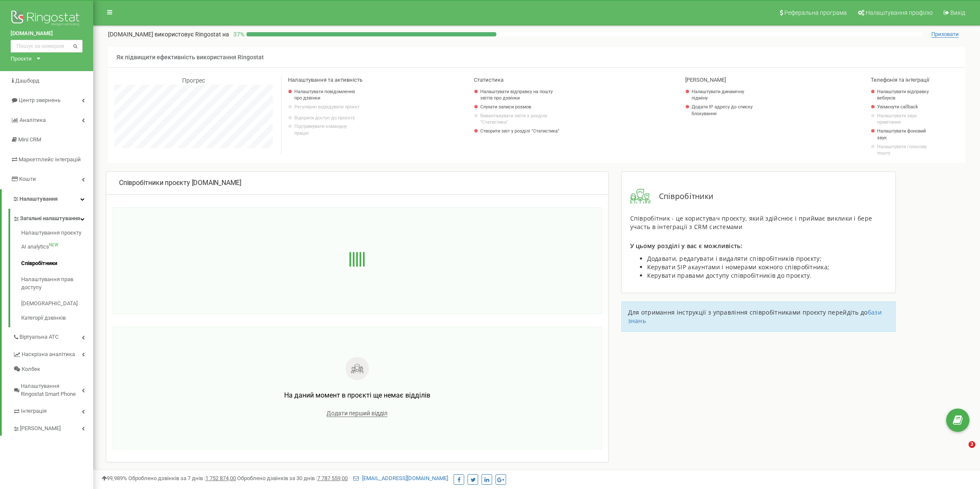 This screenshot has height=489, width=980. Describe the element at coordinates (729, 275) in the screenshot. I see `span: Керувати правами доступу співробітників до проєкту.` at that location.